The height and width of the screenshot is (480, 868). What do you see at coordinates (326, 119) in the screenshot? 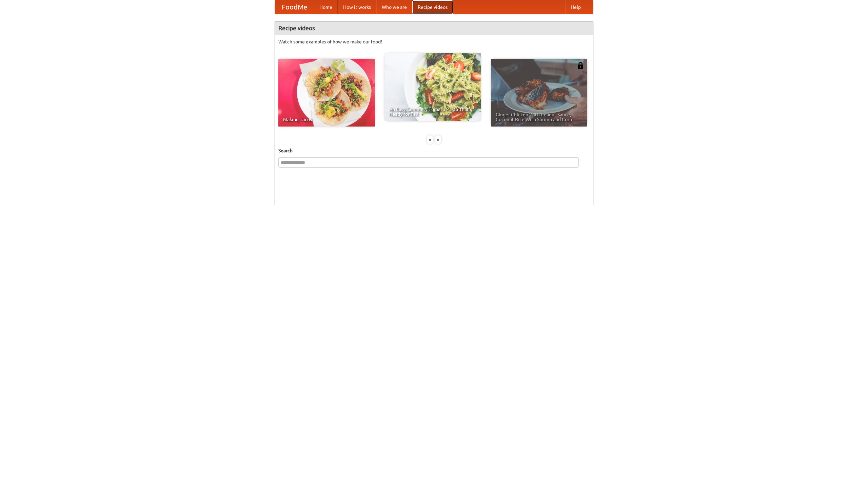
I see `span: Making Tacos` at bounding box center [326, 119].